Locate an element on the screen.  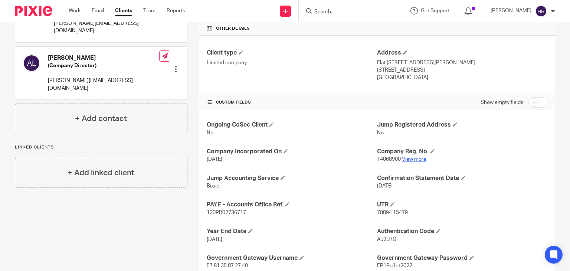
a: Work is located at coordinates (75, 11).